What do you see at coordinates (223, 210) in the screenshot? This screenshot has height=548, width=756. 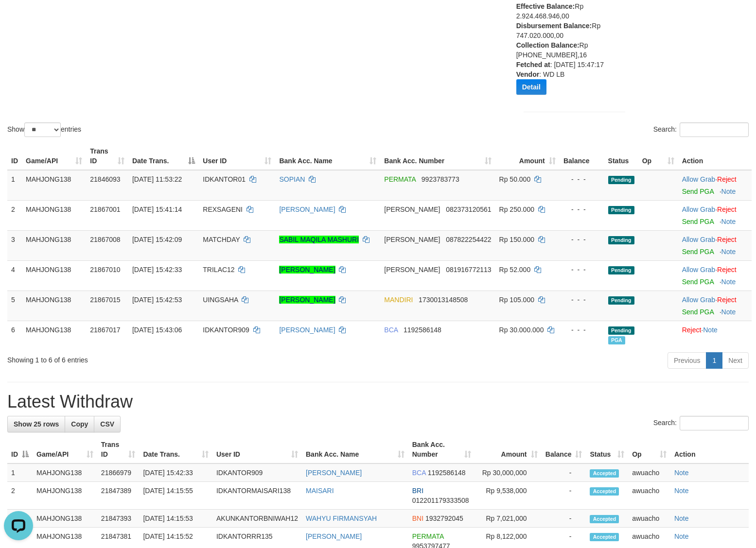 I see `span: REXSAGENI` at bounding box center [223, 210].